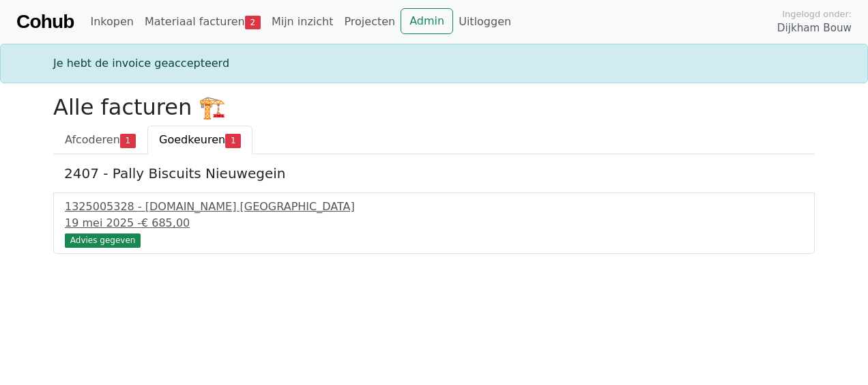 The width and height of the screenshot is (868, 385). I want to click on span: Ingelogd onder:, so click(817, 14).